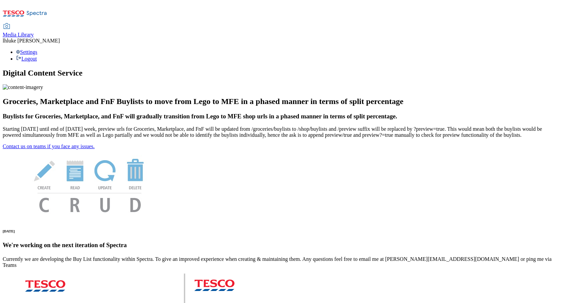 The width and height of the screenshot is (562, 303). Describe the element at coordinates (281, 262) in the screenshot. I see `p: Currently we are developing the Buy List functionality within Spectra. To give an improved experi...` at that location.